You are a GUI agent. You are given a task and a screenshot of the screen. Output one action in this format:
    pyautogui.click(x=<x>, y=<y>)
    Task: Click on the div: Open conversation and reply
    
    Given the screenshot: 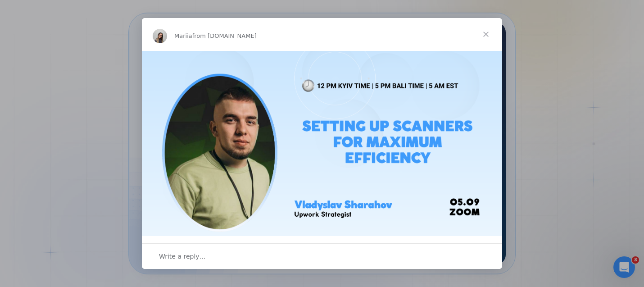 What is the action you would take?
    pyautogui.click(x=322, y=256)
    